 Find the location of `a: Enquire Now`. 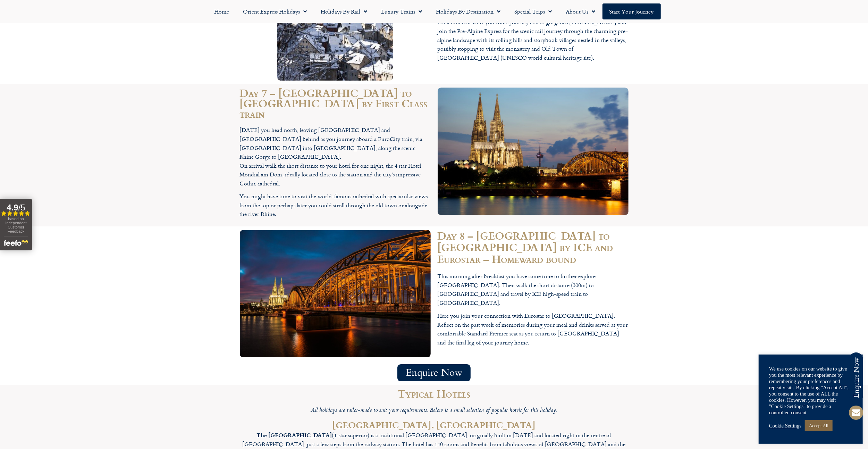

a: Enquire Now is located at coordinates (434, 373).